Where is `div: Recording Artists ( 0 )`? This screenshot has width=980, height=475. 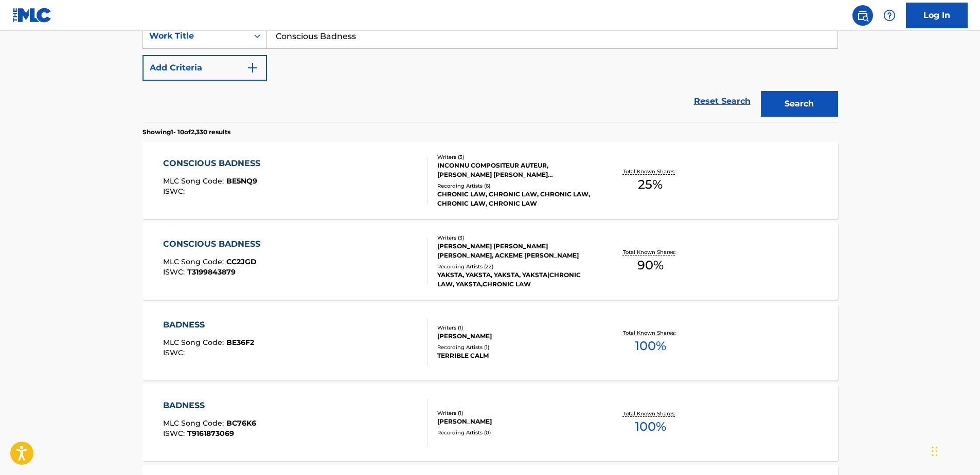 div: Recording Artists ( 0 ) is located at coordinates (515, 432).